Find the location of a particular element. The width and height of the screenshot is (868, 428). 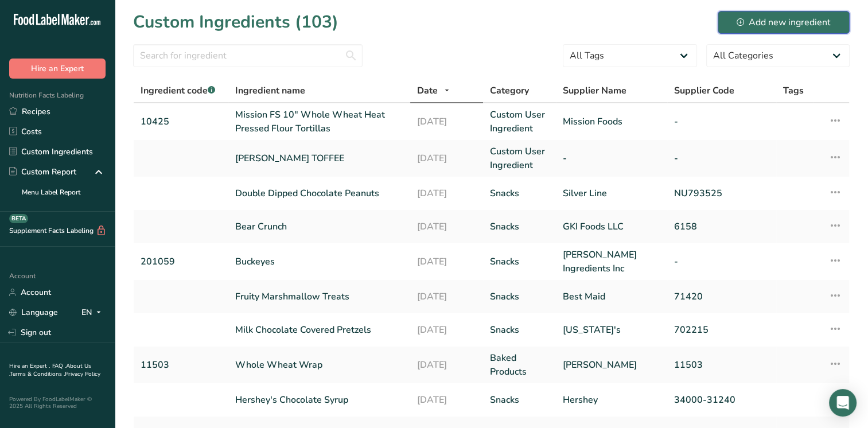

input: Search for ingredient is located at coordinates (248, 56).